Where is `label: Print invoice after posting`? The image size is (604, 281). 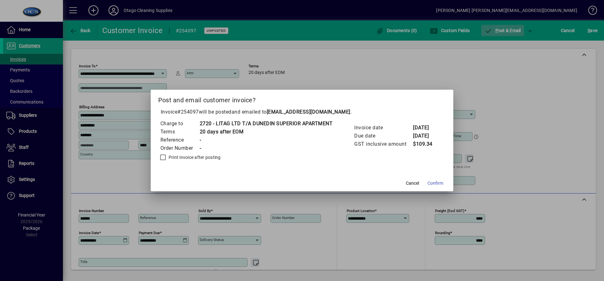 label: Print invoice after posting is located at coordinates (194, 157).